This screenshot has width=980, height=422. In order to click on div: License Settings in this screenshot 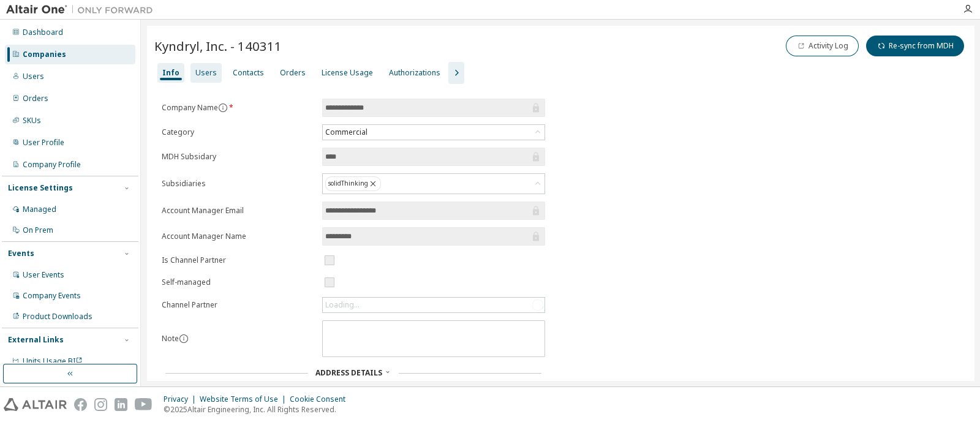, I will do `click(40, 188)`.